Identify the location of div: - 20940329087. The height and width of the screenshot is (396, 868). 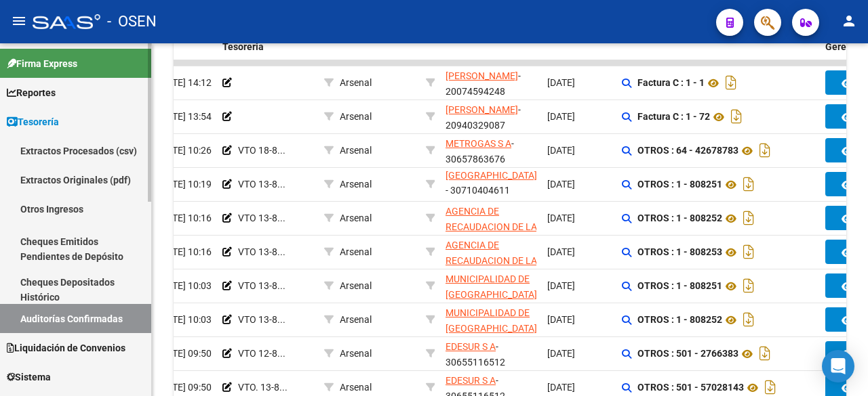
(491, 117).